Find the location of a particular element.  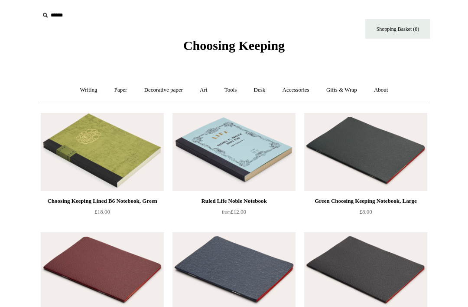

a: Green Choosing Keeping Notebook, Large £8.00 is located at coordinates (366, 213).